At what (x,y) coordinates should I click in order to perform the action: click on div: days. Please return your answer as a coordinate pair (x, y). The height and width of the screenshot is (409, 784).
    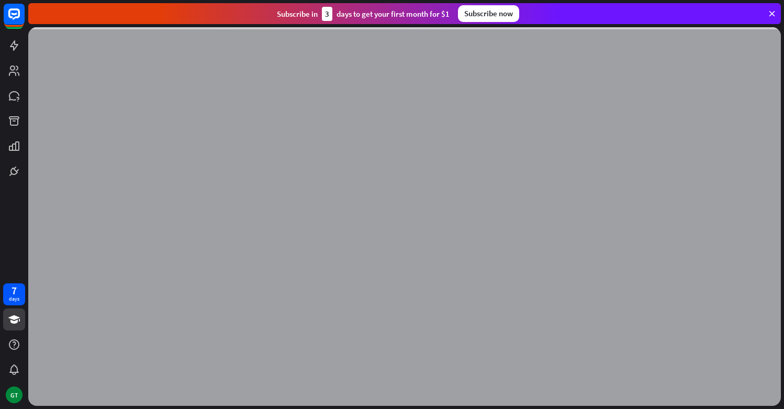
    Looking at the image, I should click on (14, 299).